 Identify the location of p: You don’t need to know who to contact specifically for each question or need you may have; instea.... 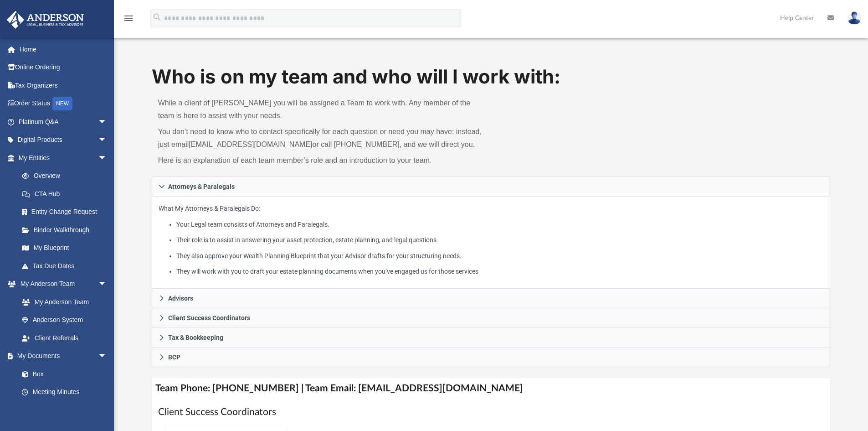
(322, 138).